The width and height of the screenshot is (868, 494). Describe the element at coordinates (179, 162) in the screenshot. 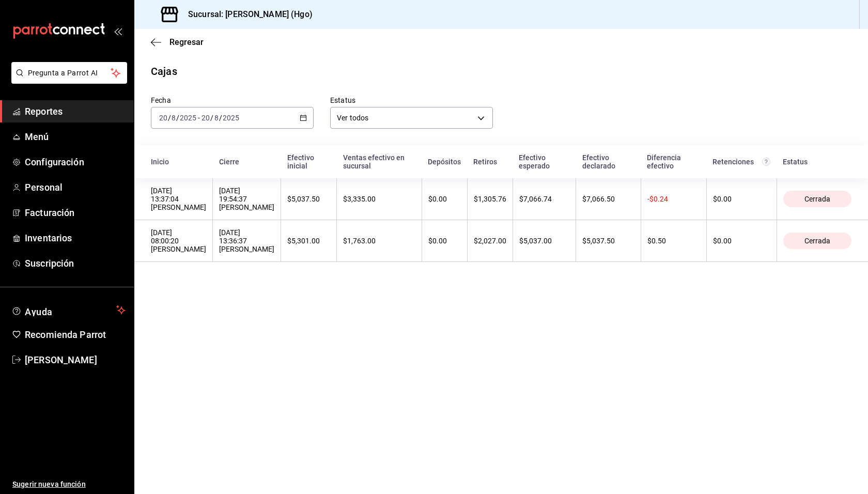

I see `div: Inicio` at that location.